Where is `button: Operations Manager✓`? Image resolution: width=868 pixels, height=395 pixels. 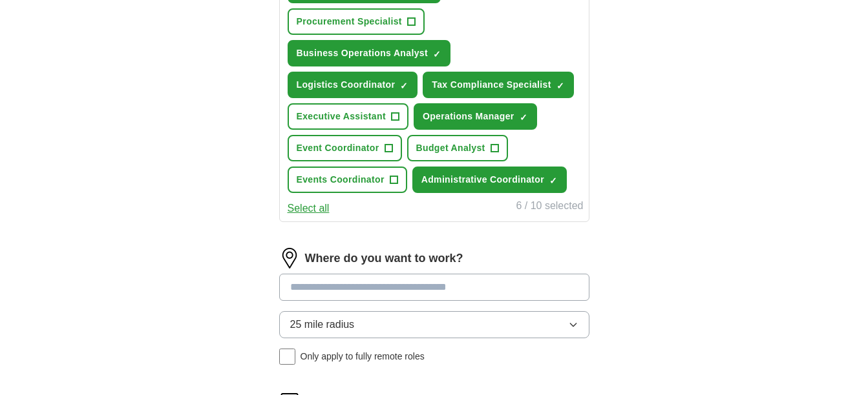 button: Operations Manager✓ is located at coordinates (475, 117).